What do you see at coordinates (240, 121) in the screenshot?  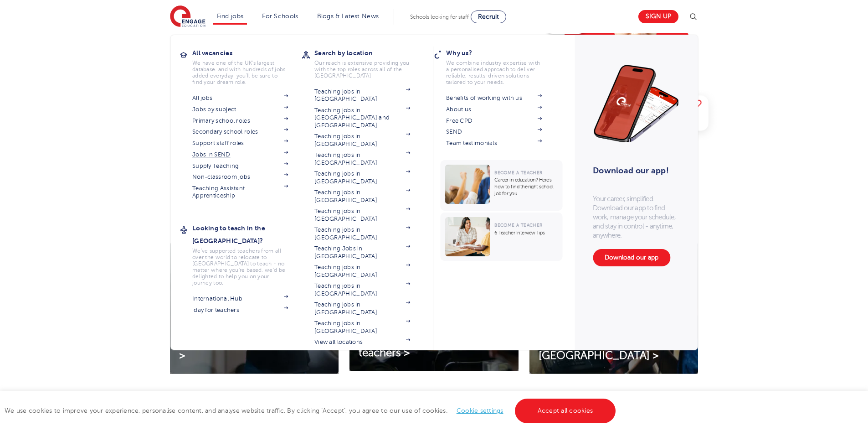 I see `a: Primary school roles` at bounding box center [240, 121].